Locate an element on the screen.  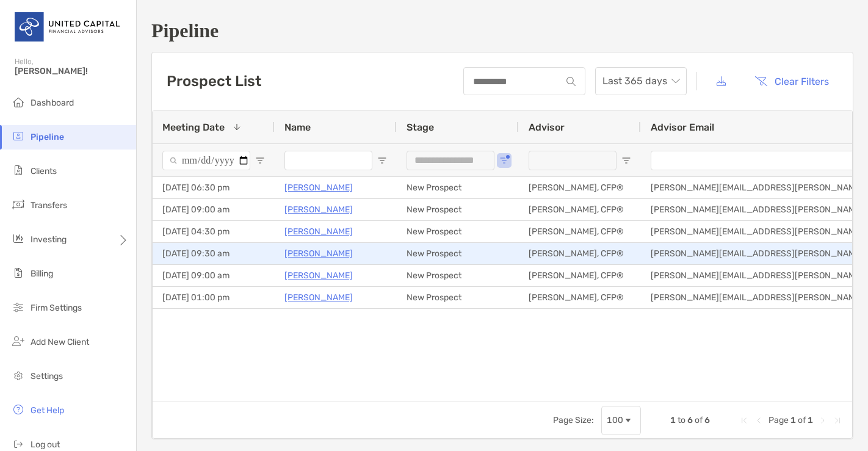
span: Name is located at coordinates (298, 127).